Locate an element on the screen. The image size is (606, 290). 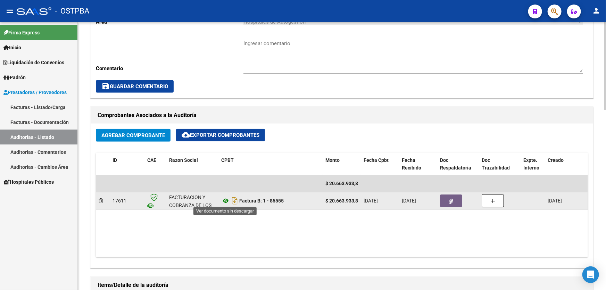
span: Inicio is located at coordinates (12, 48).